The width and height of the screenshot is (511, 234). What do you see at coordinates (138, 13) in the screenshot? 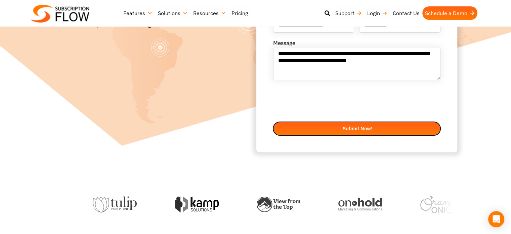
I see `a: Features` at bounding box center [138, 13].